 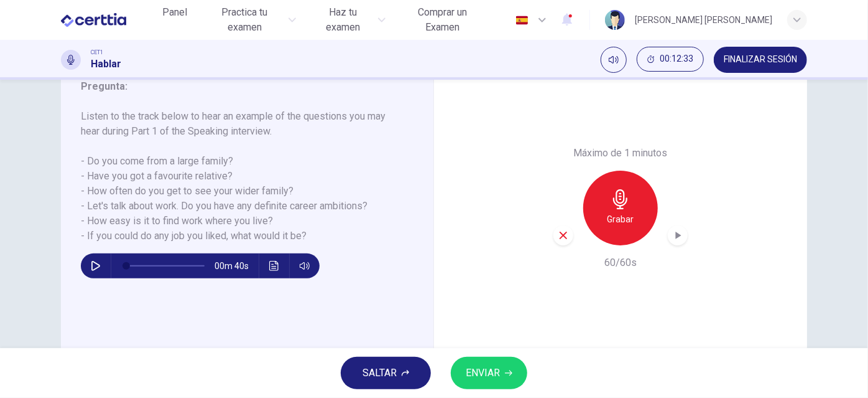 What do you see at coordinates (760, 60) in the screenshot?
I see `span: FINALIZAR SESIÓN` at bounding box center [760, 60].